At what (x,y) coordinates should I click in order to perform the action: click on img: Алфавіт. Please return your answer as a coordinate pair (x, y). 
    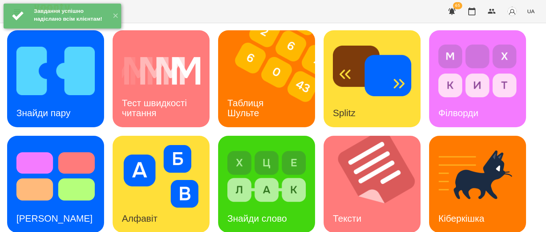
    Looking at the image, I should click on (161, 176).